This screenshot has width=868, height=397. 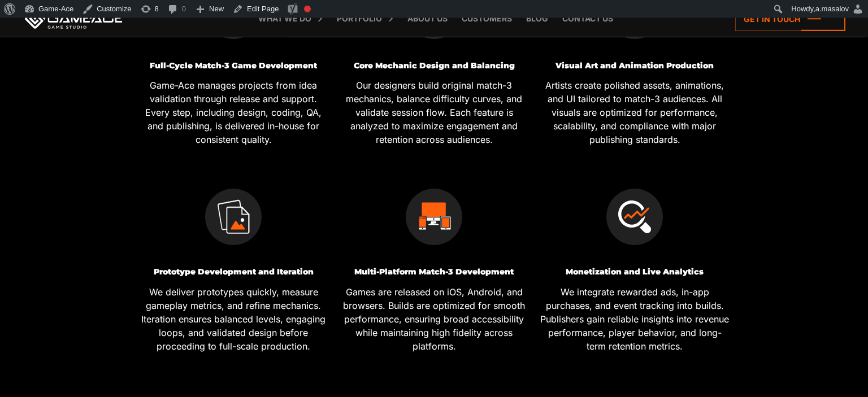 I want to click on h3: Monetization and Live Analytics, so click(x=635, y=272).